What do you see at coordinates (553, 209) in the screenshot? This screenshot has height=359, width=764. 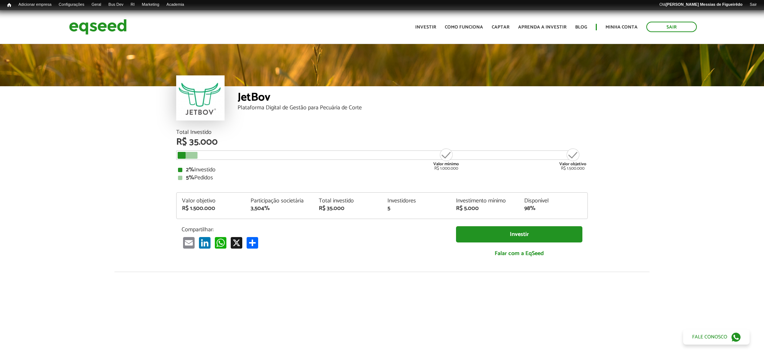 I see `div: 98%` at bounding box center [553, 209].